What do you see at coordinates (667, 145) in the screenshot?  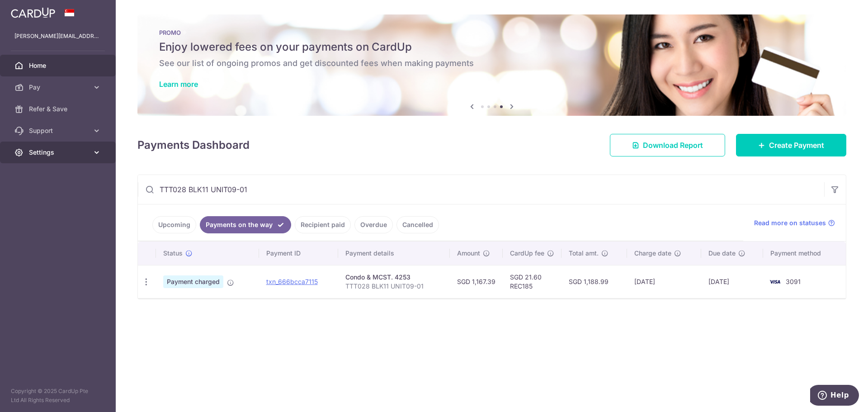 I see `a: Download Report` at bounding box center [667, 145].